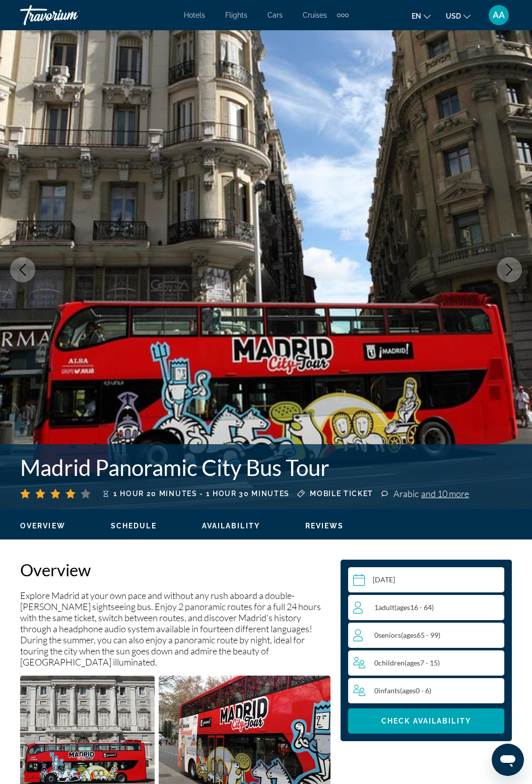 This screenshot has height=784, width=532. What do you see at coordinates (499, 15) in the screenshot?
I see `span: AA` at bounding box center [499, 15].